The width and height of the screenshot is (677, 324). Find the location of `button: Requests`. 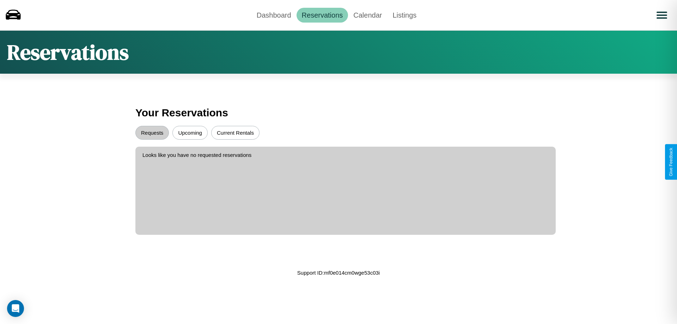

button: Requests is located at coordinates (152, 133).